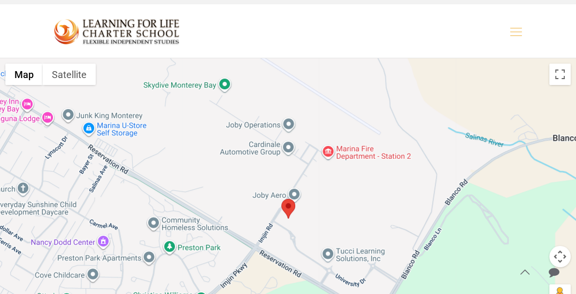 The width and height of the screenshot is (576, 294). Describe the element at coordinates (516, 31) in the screenshot. I see `a: mobile menu` at that location.